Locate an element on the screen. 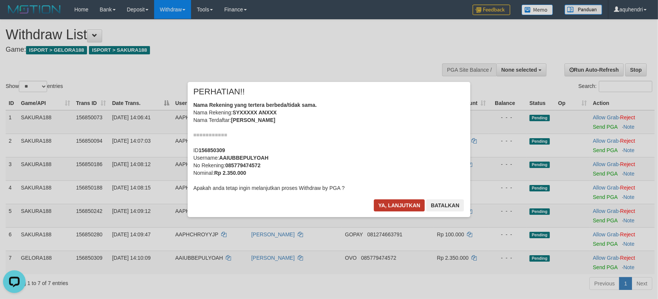 This screenshot has height=299, width=658. button: Open LiveChat chat widget is located at coordinates (14, 14).